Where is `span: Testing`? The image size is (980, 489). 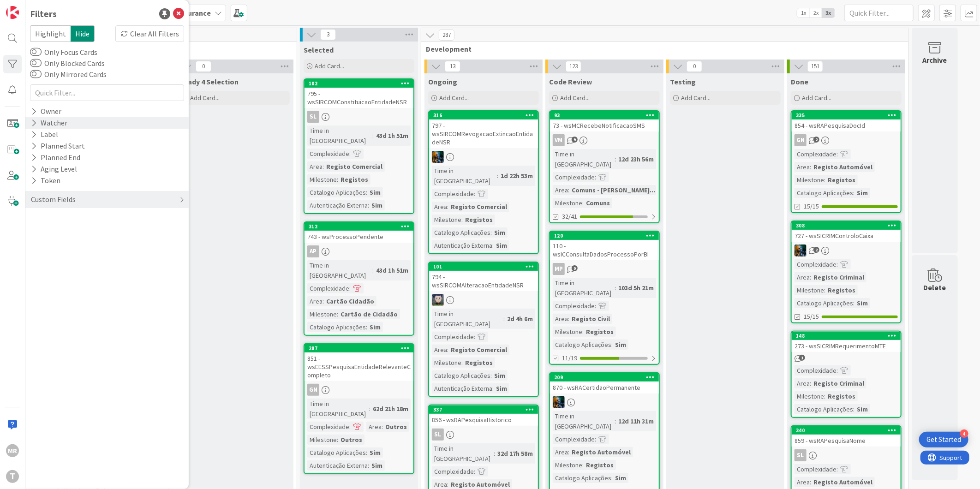 span: Testing is located at coordinates (682, 82).